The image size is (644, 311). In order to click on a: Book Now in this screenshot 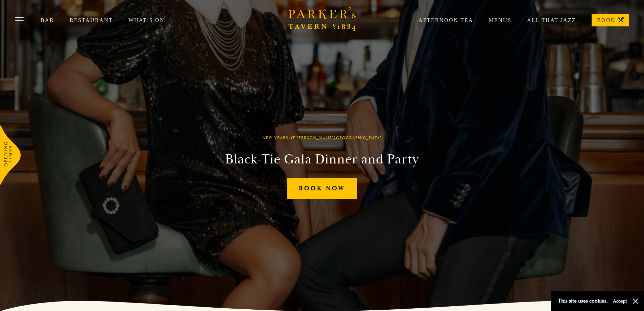, I will do `click(322, 188)`.